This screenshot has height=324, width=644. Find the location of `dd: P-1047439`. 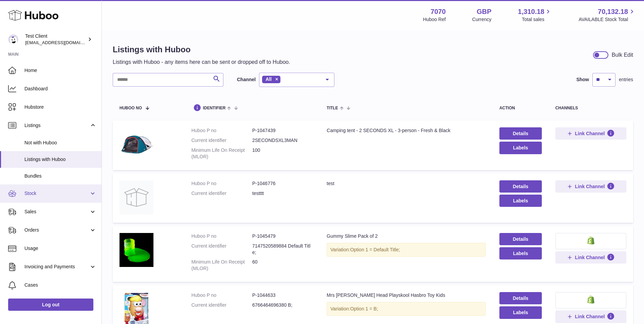

dd: P-1047439 is located at coordinates (282, 130).